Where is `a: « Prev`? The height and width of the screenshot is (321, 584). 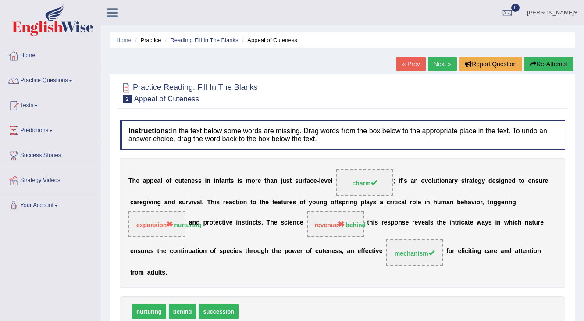
a: « Prev is located at coordinates (411, 64).